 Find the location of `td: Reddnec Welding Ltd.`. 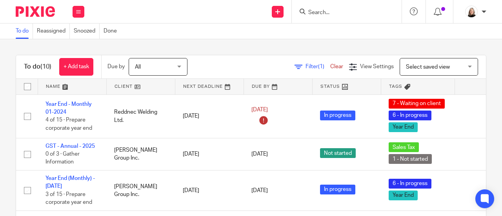

td: Reddnec Welding Ltd. is located at coordinates (140, 116).